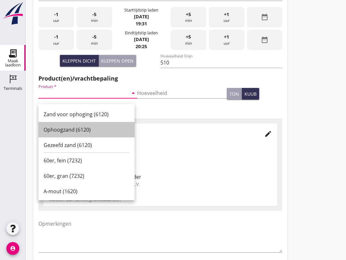  I want to click on i: edit, so click(268, 134).